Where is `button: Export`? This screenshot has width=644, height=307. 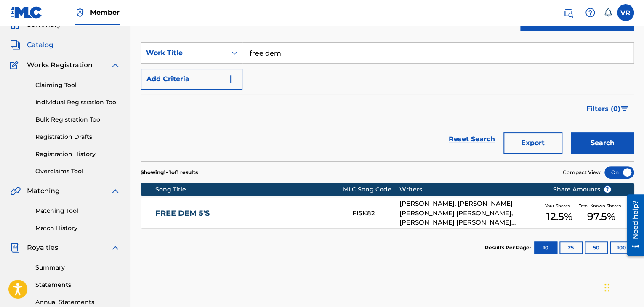
button: Export is located at coordinates (533, 143).